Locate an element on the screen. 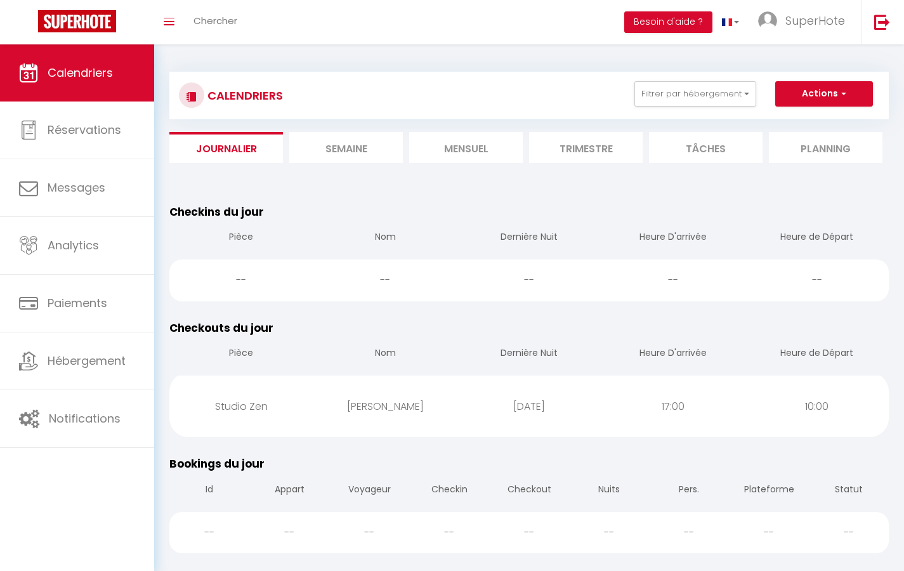 This screenshot has height=571, width=904. button: Ouvrir le widget de chat LiveChat is located at coordinates (29, 24).